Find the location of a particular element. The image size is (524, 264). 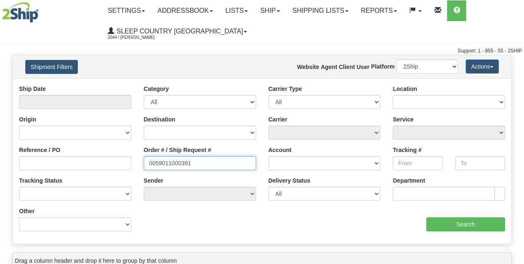

label: Location is located at coordinates (404, 89).